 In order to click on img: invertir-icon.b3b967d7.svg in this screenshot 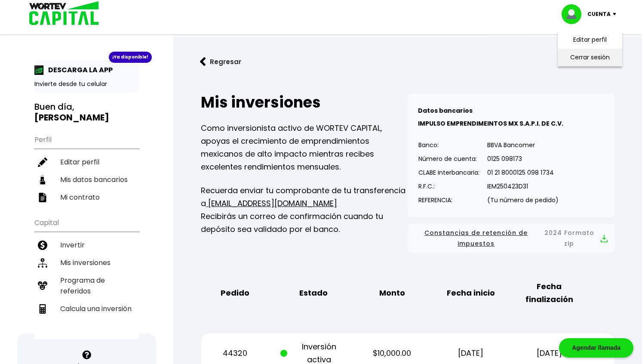, I will do `click(42, 245)`.